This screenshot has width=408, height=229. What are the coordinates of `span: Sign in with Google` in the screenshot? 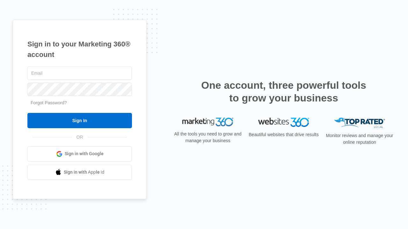 It's located at (84, 154).